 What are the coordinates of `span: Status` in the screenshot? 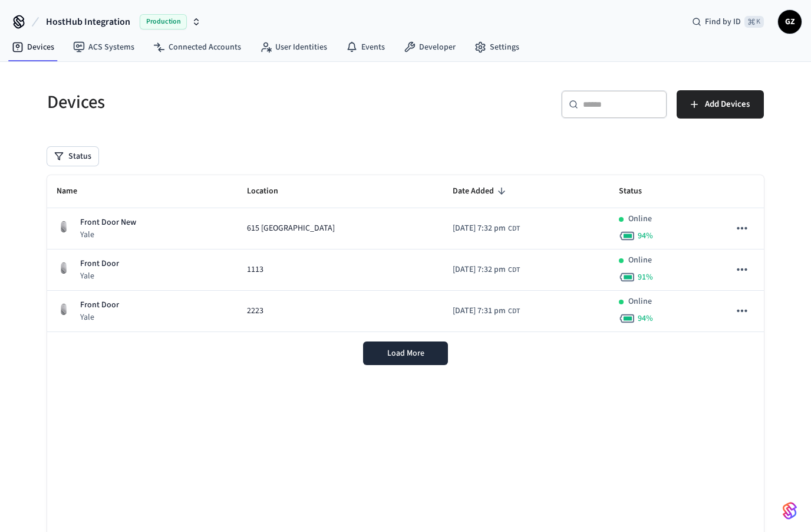 It's located at (638, 191).